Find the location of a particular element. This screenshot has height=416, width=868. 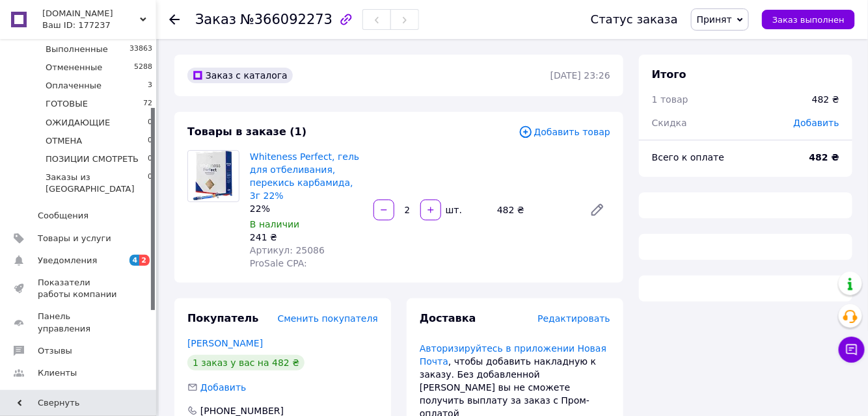

span: В наличии is located at coordinates (275, 225).